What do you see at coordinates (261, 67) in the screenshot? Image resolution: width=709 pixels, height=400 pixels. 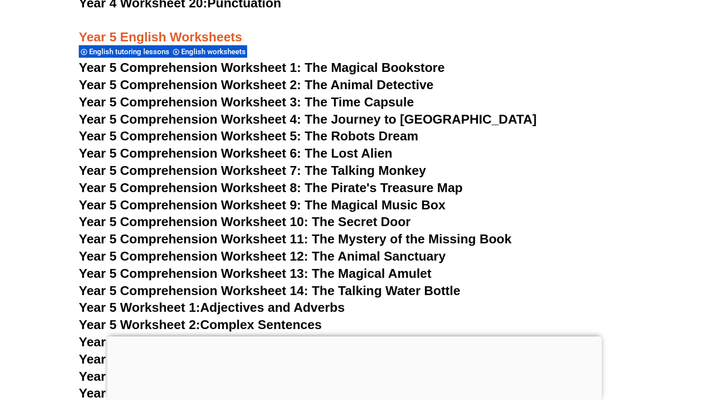 I see `a: Year 5 Comprehension Worksheet 1: The Magical Bookstore` at bounding box center [261, 67].